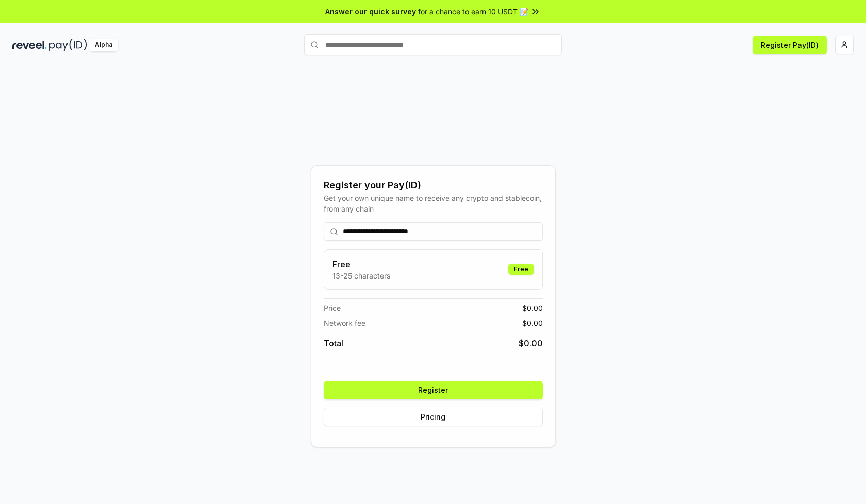 Image resolution: width=866 pixels, height=504 pixels. Describe the element at coordinates (29, 45) in the screenshot. I see `img: reveel_dark` at that location.